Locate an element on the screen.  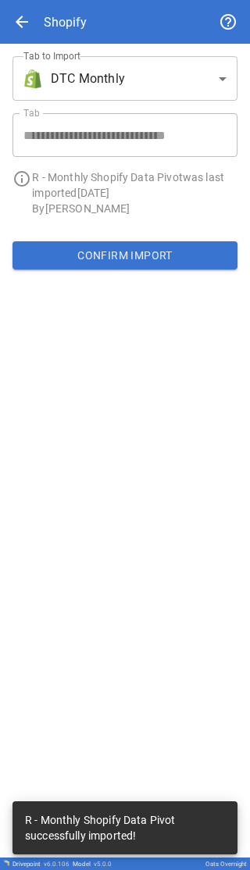
span: v 6.0.106 is located at coordinates (56, 864).